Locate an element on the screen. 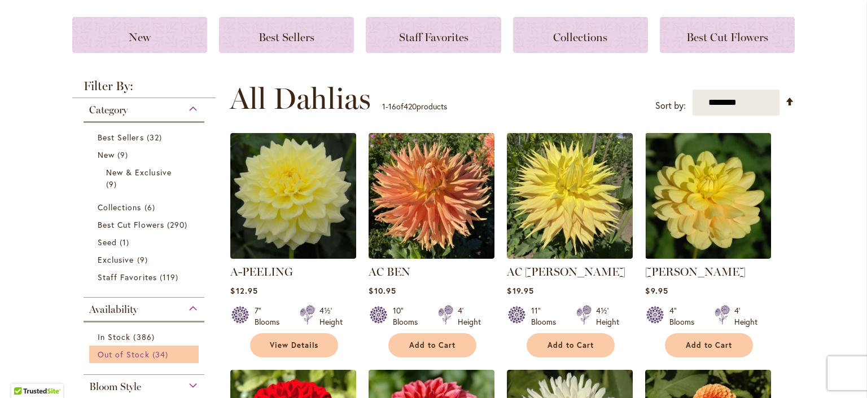 The height and width of the screenshot is (398, 867). div: 10" Blooms is located at coordinates (408, 316).